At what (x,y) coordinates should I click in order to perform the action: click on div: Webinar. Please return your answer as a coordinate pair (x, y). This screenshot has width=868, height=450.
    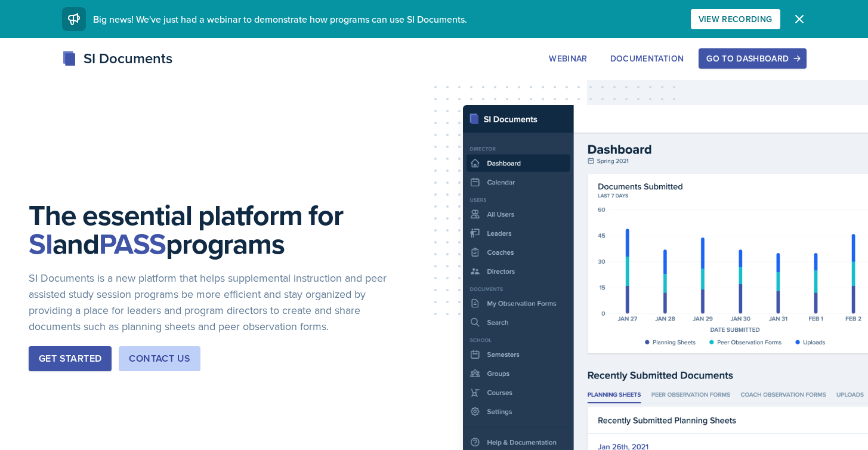
    Looking at the image, I should click on (568, 58).